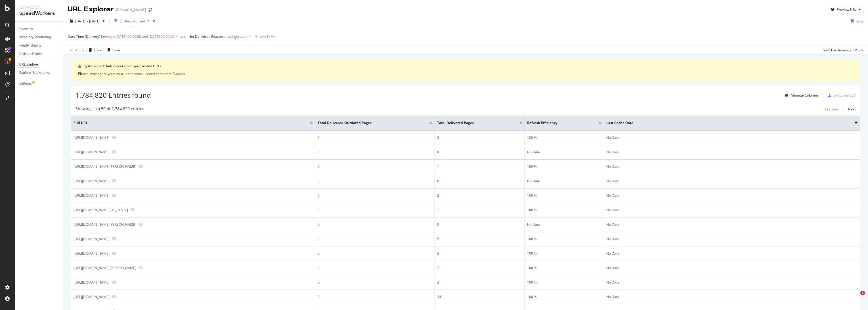 This screenshot has height=310, width=868. What do you see at coordinates (31, 54) in the screenshot?
I see `div: Delivery Center` at bounding box center [31, 54].